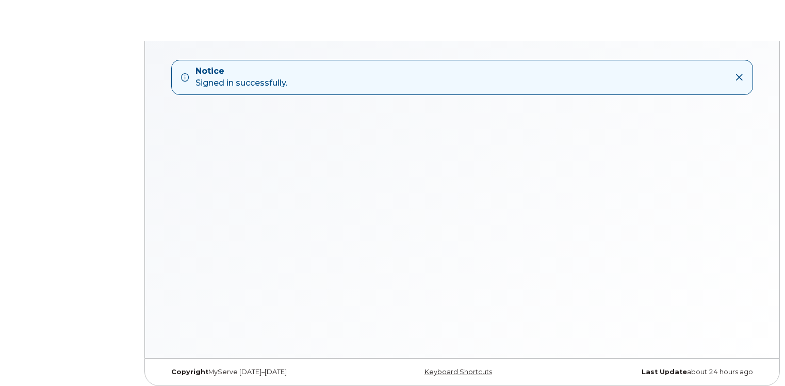 The image size is (785, 386). What do you see at coordinates (665, 372) in the screenshot?
I see `strong: Last Update` at bounding box center [665, 372].